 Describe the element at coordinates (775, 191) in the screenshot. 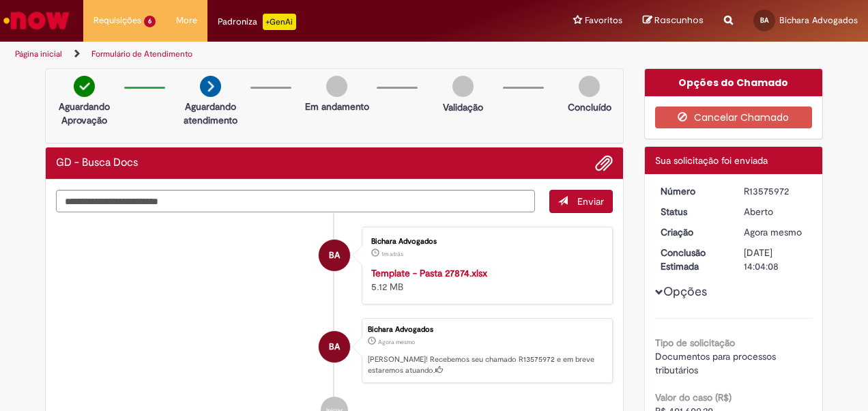

I see `div: R13575972` at that location.